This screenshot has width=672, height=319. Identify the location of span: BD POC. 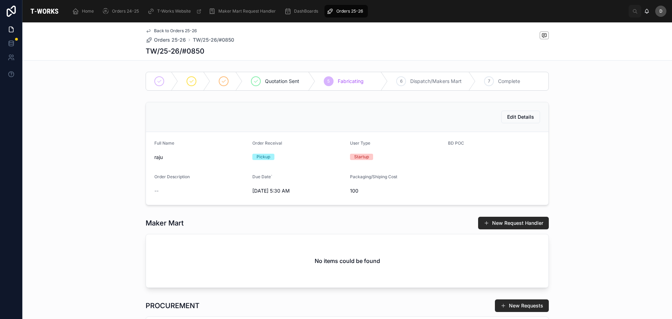
(456, 143).